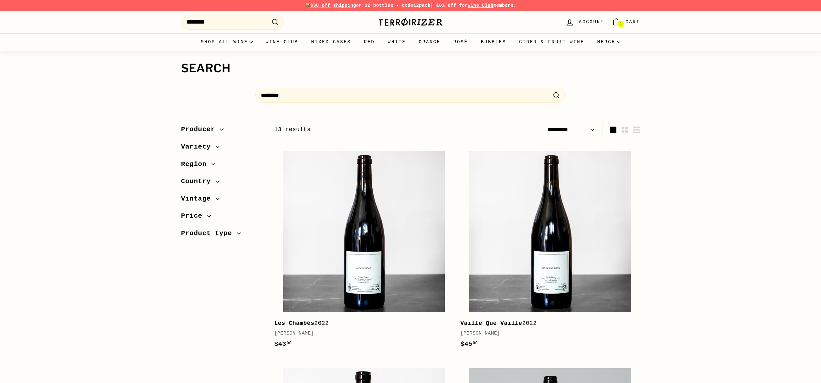 Image resolution: width=821 pixels, height=383 pixels. Describe the element at coordinates (222, 218) in the screenshot. I see `button: Price` at that location.